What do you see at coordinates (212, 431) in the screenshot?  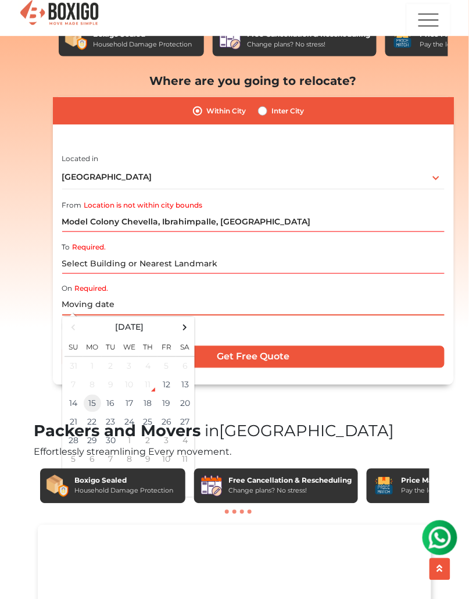 I see `span: in` at bounding box center [212, 431].